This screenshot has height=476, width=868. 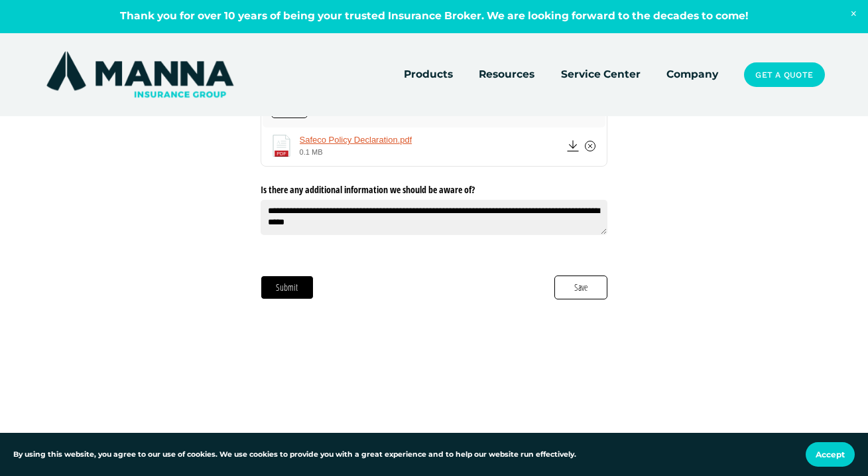 What do you see at coordinates (314, 34) in the screenshot?
I see `span: Add Investment Property` at bounding box center [314, 34].